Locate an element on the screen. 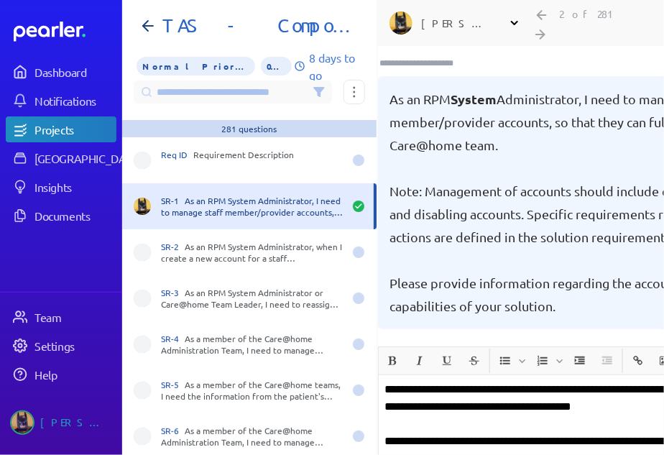  a: Projects is located at coordinates (61, 129).